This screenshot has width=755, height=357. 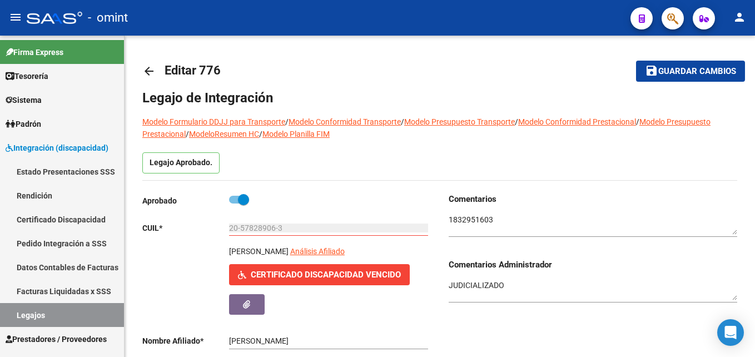 What do you see at coordinates (440, 98) in the screenshot?
I see `h1: Legajo de Integración` at bounding box center [440, 98].